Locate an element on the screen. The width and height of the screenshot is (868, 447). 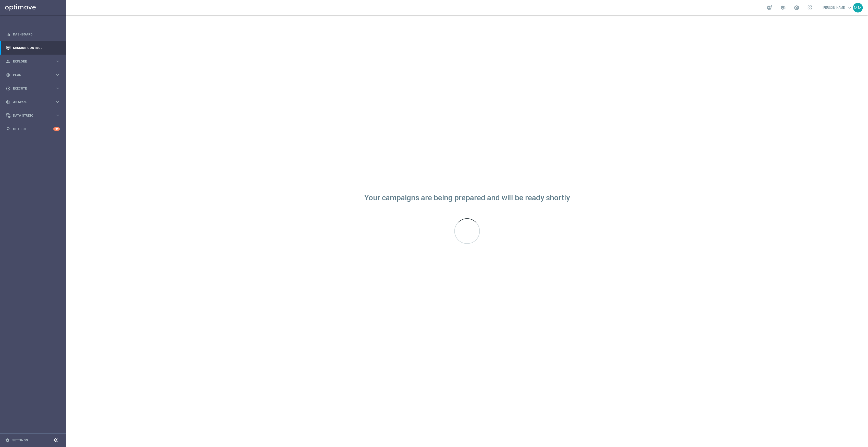
div: Optibot is located at coordinates (33, 129).